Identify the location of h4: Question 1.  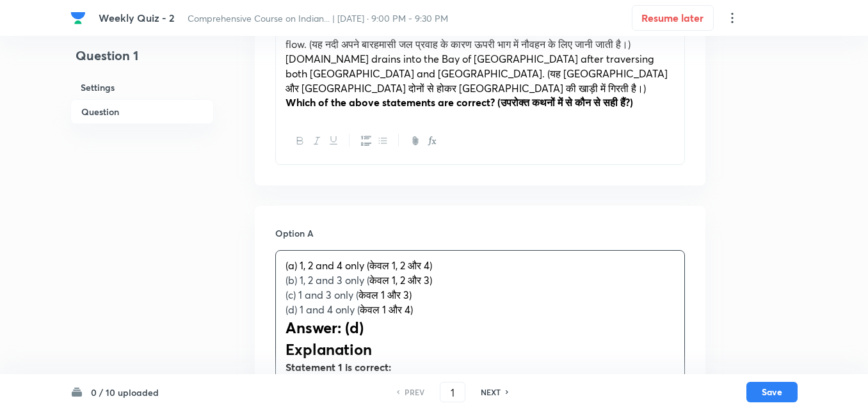
(142, 61).